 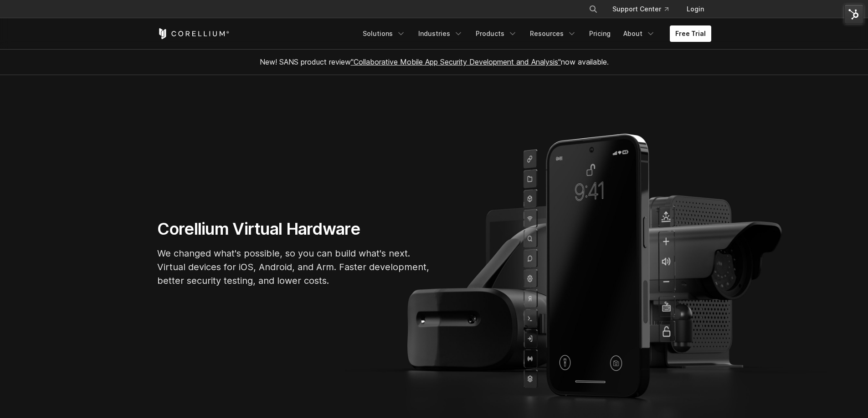 I want to click on a: Products, so click(x=496, y=34).